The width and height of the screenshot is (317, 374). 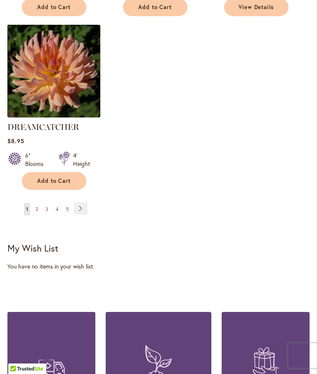 What do you see at coordinates (27, 209) in the screenshot?
I see `span: 1` at bounding box center [27, 209].